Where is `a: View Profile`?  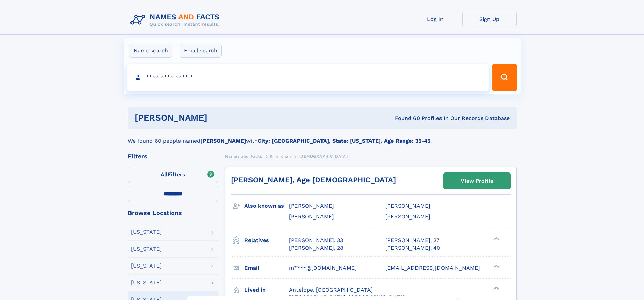
a: View Profile is located at coordinates (477, 181).